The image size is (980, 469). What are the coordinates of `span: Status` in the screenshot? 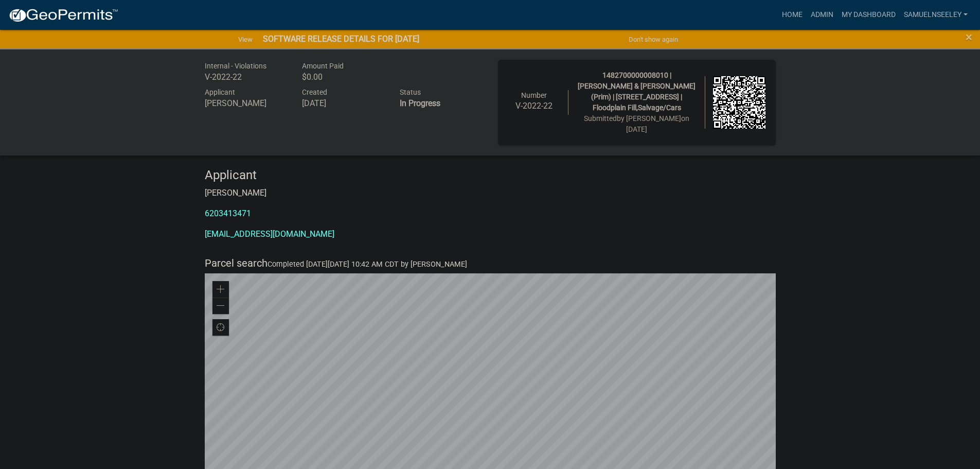 It's located at (410, 92).